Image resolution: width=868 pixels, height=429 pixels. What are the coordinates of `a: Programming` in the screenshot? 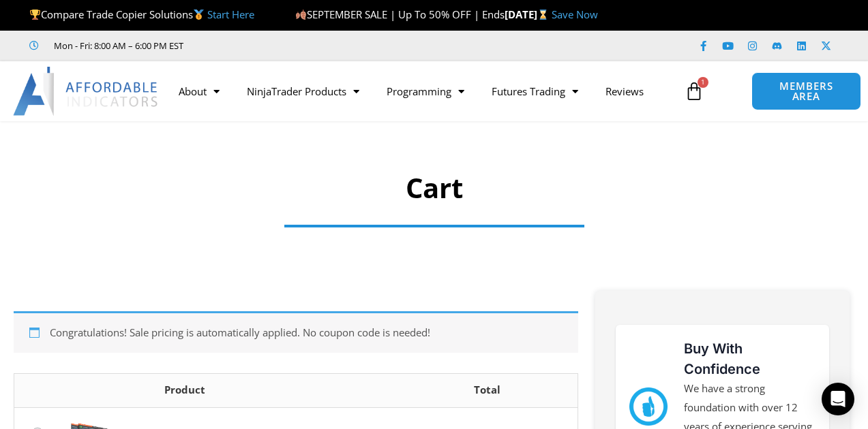 It's located at (426, 91).